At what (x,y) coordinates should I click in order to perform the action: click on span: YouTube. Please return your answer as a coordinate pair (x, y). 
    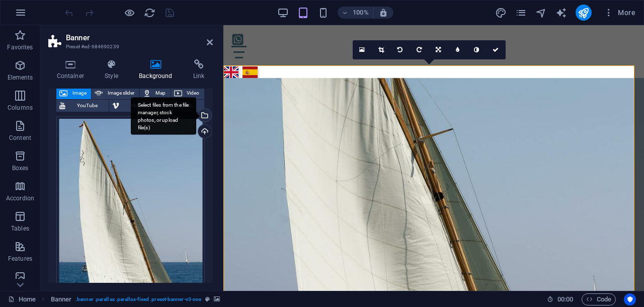
    Looking at the image, I should click on (87, 106).